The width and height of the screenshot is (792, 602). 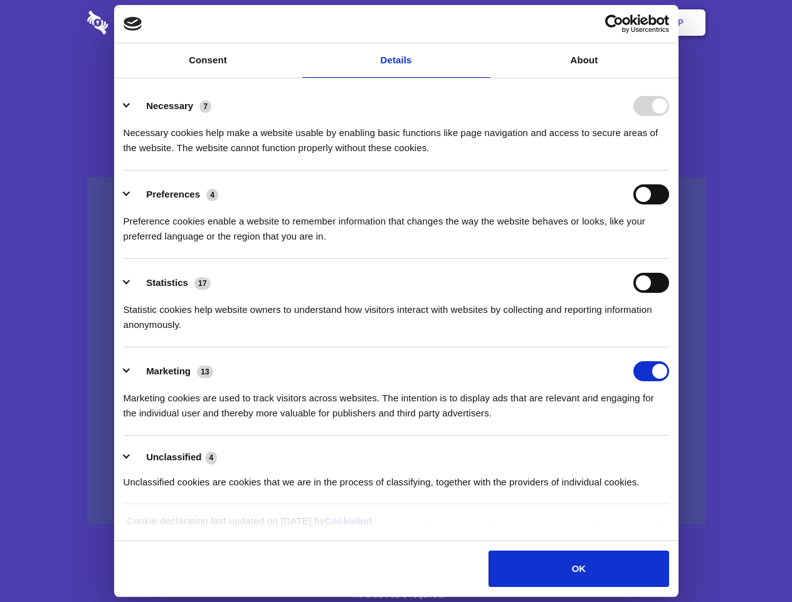 I want to click on button: OK, so click(x=578, y=569).